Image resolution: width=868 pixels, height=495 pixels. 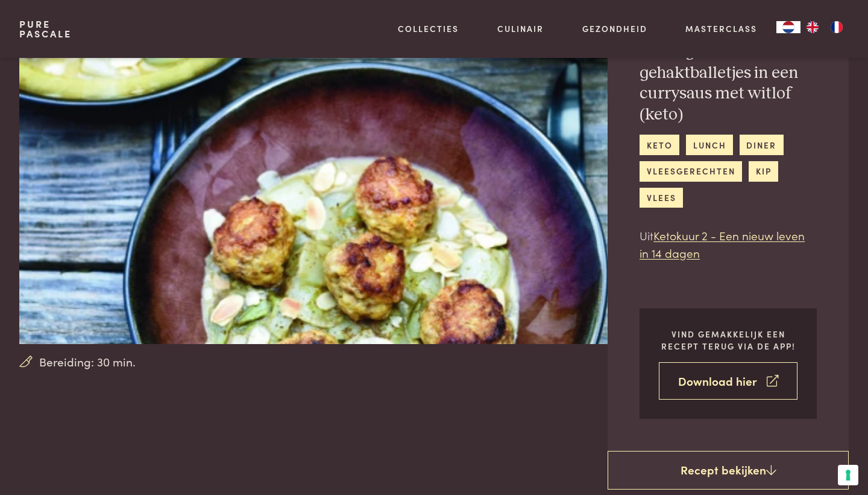 What do you see at coordinates (428, 29) in the screenshot?
I see `a: Collecties` at bounding box center [428, 29].